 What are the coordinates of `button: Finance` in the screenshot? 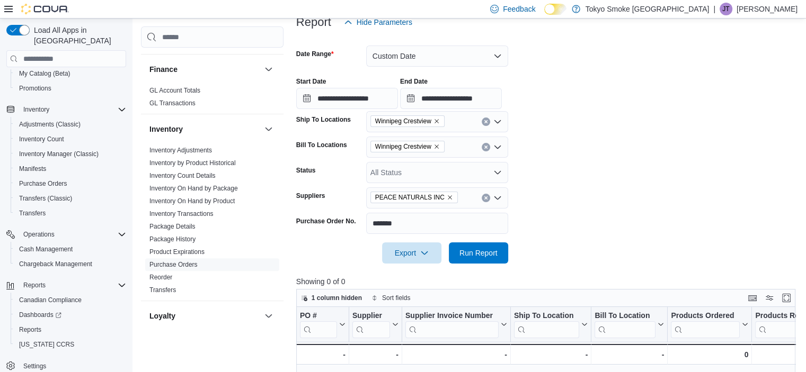 It's located at (269, 69).